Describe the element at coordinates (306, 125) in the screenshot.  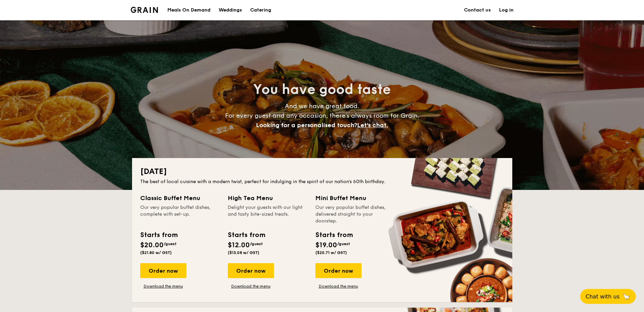
I see `span: Looking for a personalised touch?` at that location.